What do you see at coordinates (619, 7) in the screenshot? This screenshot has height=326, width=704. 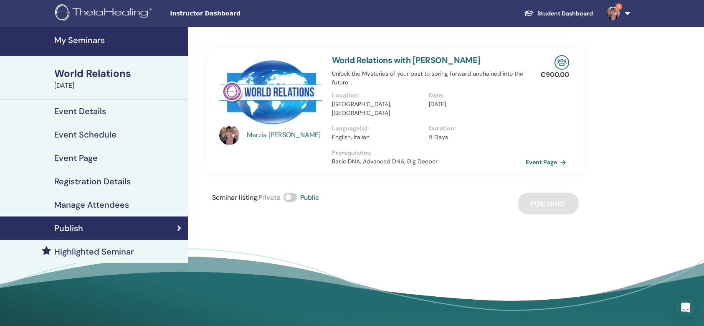 I see `span: 3` at bounding box center [619, 7].